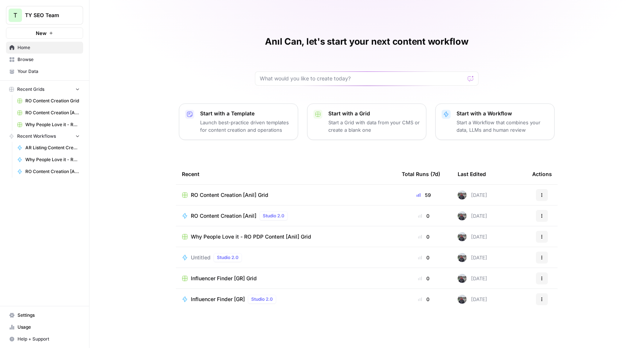  What do you see at coordinates (53, 148) in the screenshot?
I see `span: AR Listing Content Creation` at bounding box center [53, 148].